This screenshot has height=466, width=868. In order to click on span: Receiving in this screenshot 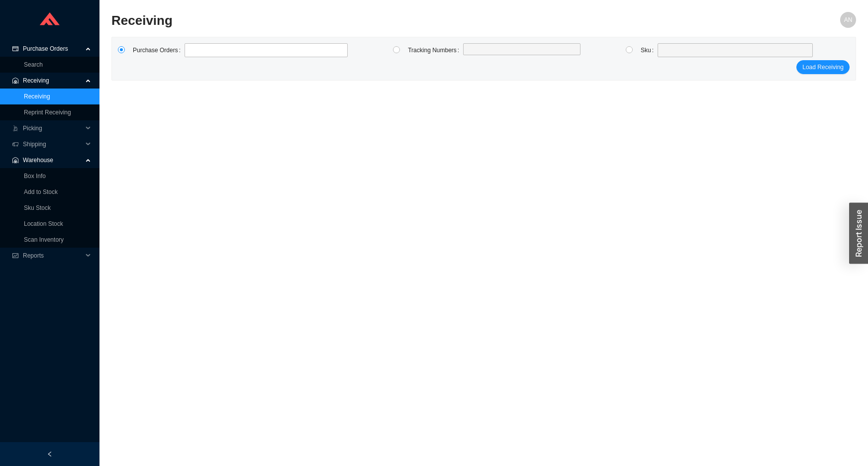, I will do `click(53, 81)`.